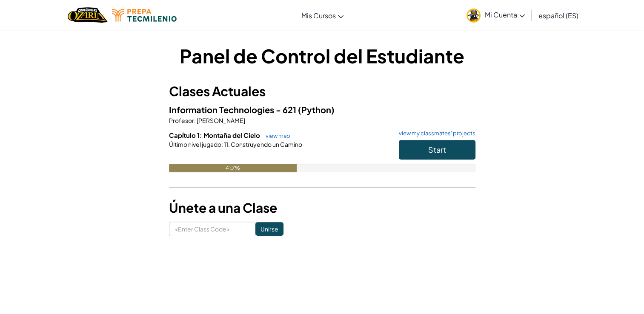 This screenshot has width=644, height=314. What do you see at coordinates (269, 229) in the screenshot?
I see `input: Unirse` at bounding box center [269, 229].